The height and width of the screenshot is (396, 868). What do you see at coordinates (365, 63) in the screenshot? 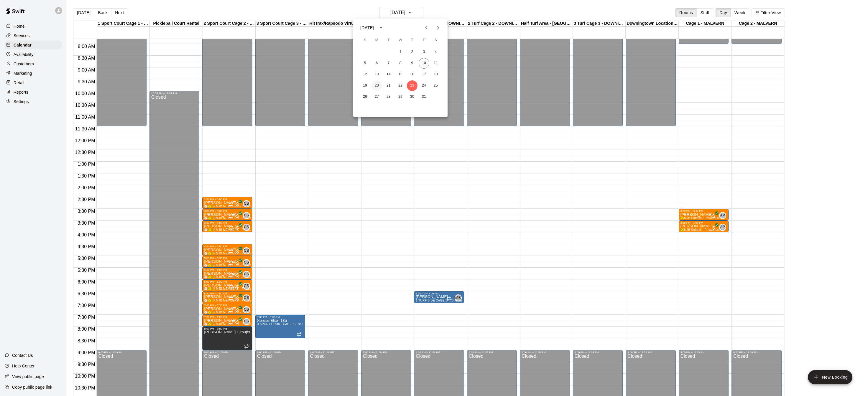
I see `button: 5` at bounding box center [365, 63].